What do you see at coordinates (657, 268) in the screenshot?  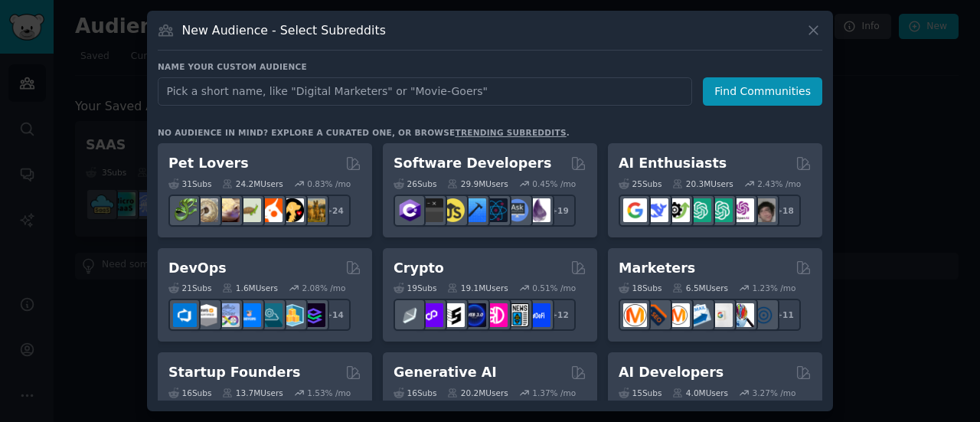 I see `h2: Marketers` at bounding box center [657, 268].